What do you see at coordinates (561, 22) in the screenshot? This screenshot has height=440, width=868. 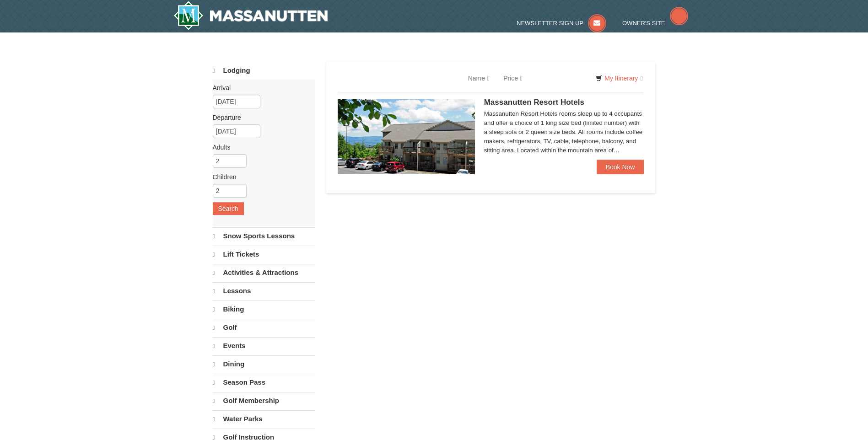 I see `a: Newsletter Sign Up` at bounding box center [561, 22].